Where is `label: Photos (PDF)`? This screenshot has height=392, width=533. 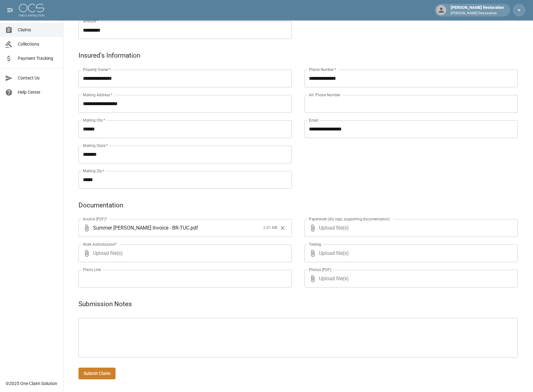
label: Photos (PDF) is located at coordinates (320, 269).